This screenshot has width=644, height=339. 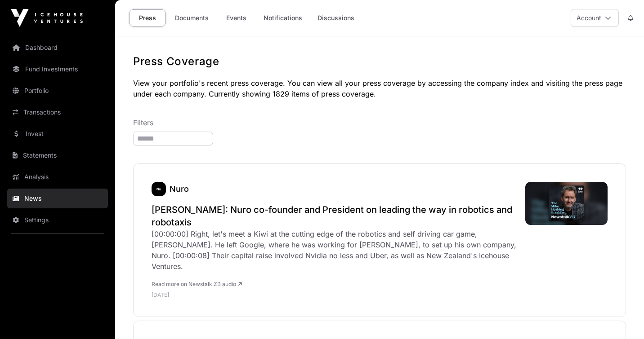 What do you see at coordinates (334, 250) in the screenshot?
I see `div: [00:00:00] Right, let's meet a Kiwi at the cutting edge of the robotics and self driving car game...` at bounding box center [334, 250].